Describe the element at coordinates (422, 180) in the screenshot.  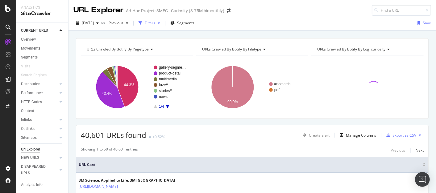
I see `div: Open Intercom Messenger` at that location.